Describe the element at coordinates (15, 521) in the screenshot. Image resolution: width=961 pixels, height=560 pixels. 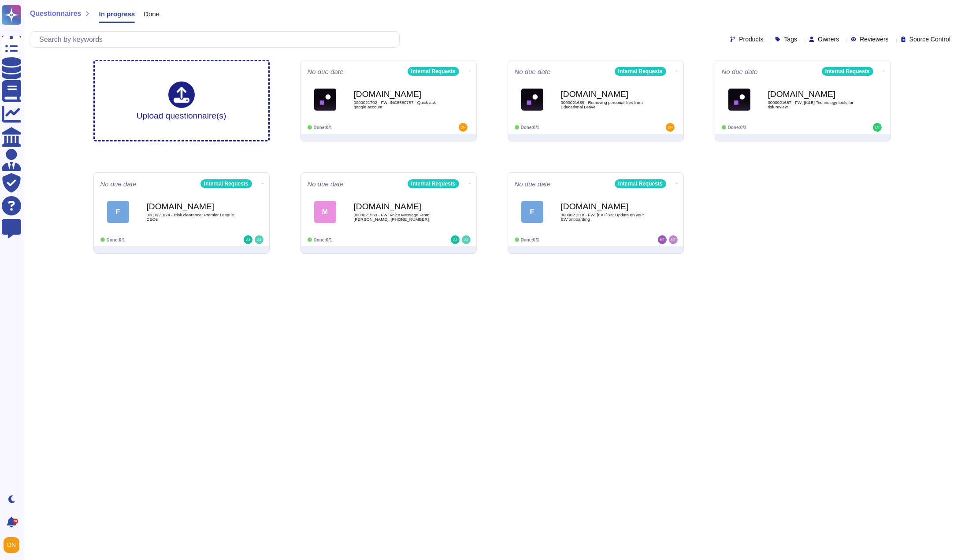
I see `div: 9+` at that location.